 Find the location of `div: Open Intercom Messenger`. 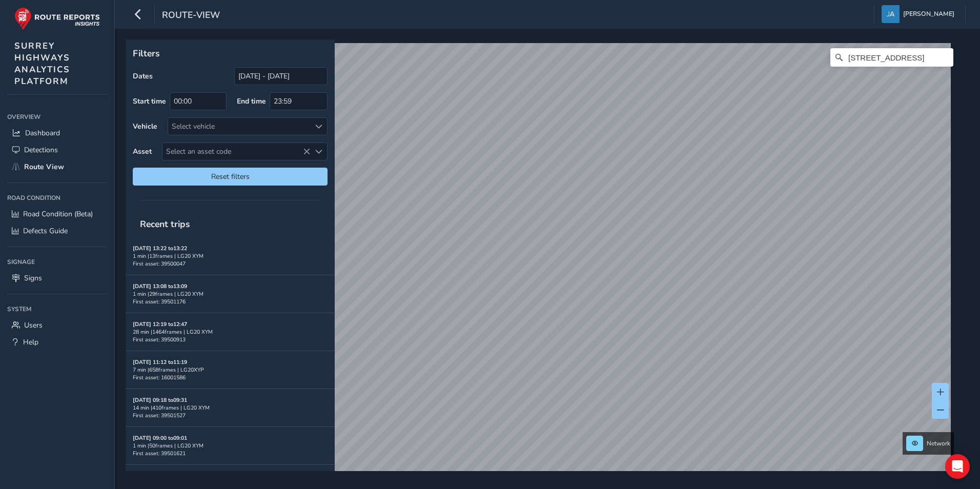

div: Open Intercom Messenger is located at coordinates (958, 466).